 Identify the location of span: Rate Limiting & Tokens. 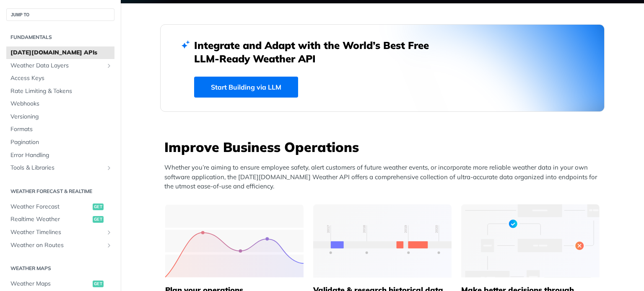
(62, 91).